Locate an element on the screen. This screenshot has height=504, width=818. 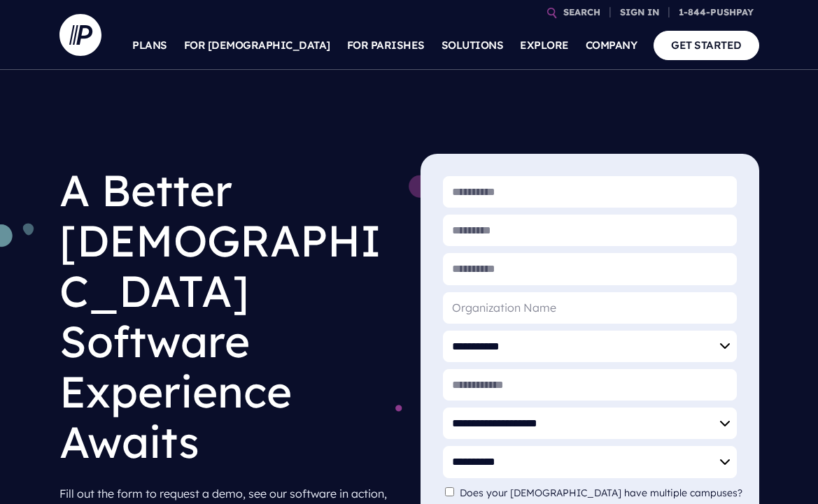
input: Organization Name is located at coordinates (590, 307).